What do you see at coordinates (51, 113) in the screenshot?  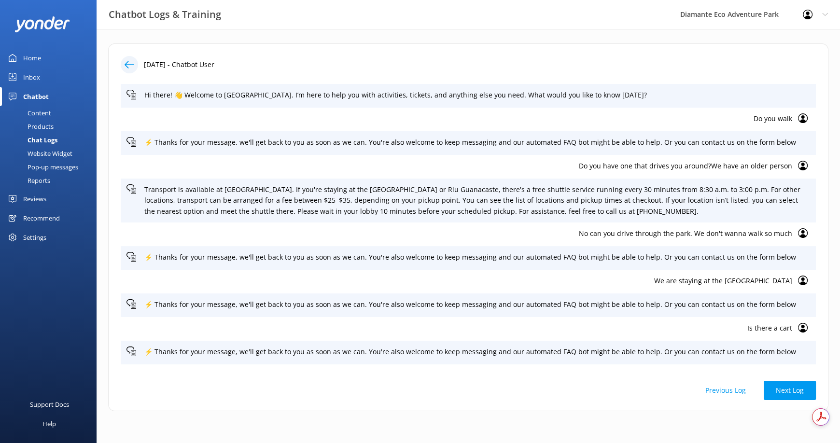 I see `a: Content` at bounding box center [51, 113].